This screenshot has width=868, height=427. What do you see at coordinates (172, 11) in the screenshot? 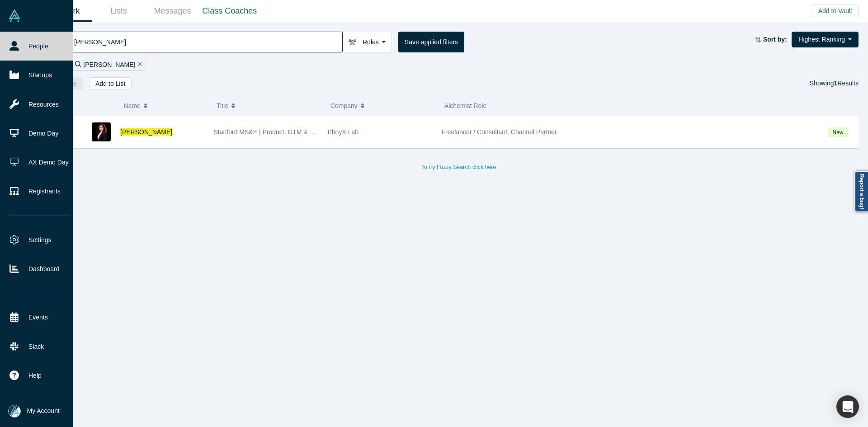
I see `a: Messages` at bounding box center [172, 11].